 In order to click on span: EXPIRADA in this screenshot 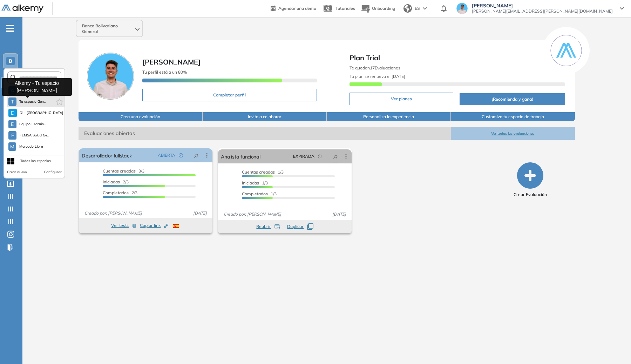, I will do `click(303, 156)`.